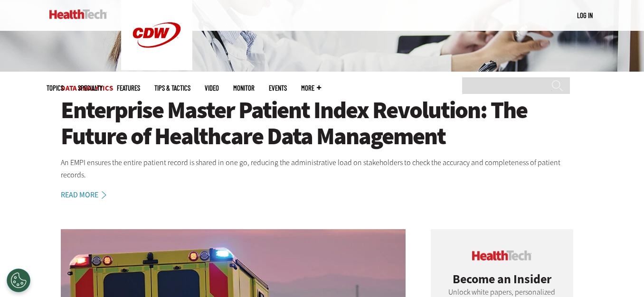 This screenshot has width=644, height=297. What do you see at coordinates (19, 280) in the screenshot?
I see `button: Open Preferences` at bounding box center [19, 280].